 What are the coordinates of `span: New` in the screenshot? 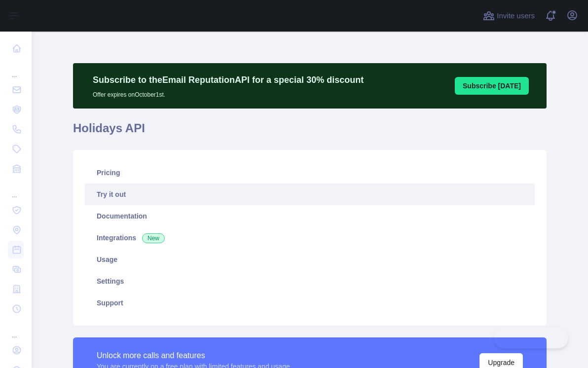 It's located at (153, 238).